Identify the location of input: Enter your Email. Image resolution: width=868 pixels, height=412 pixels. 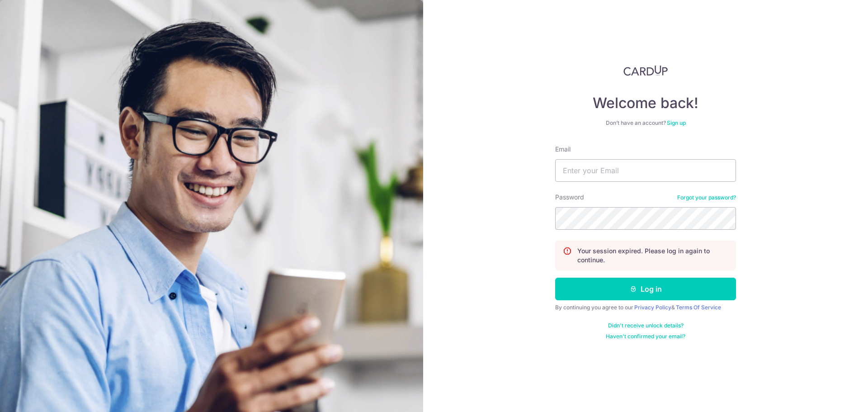
(645, 171).